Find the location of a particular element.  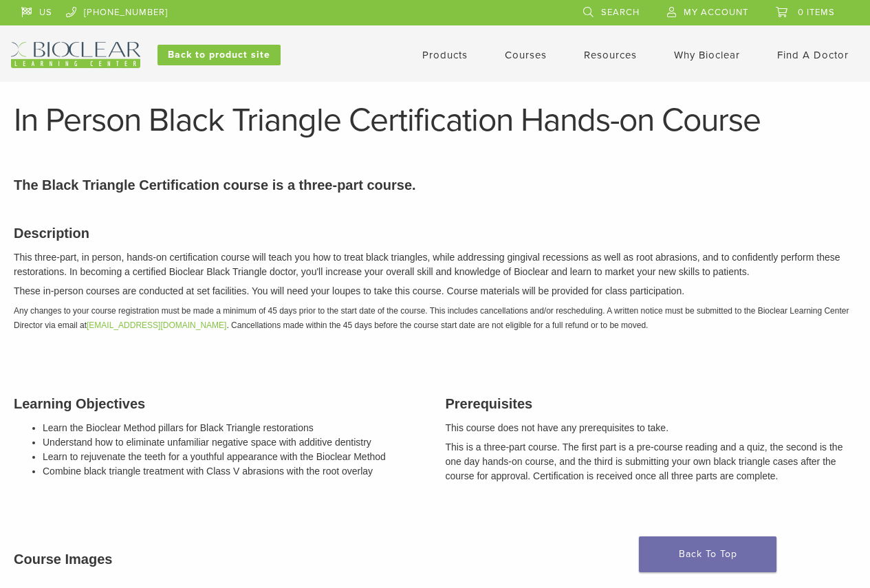

h3: Course Images is located at coordinates (435, 559).